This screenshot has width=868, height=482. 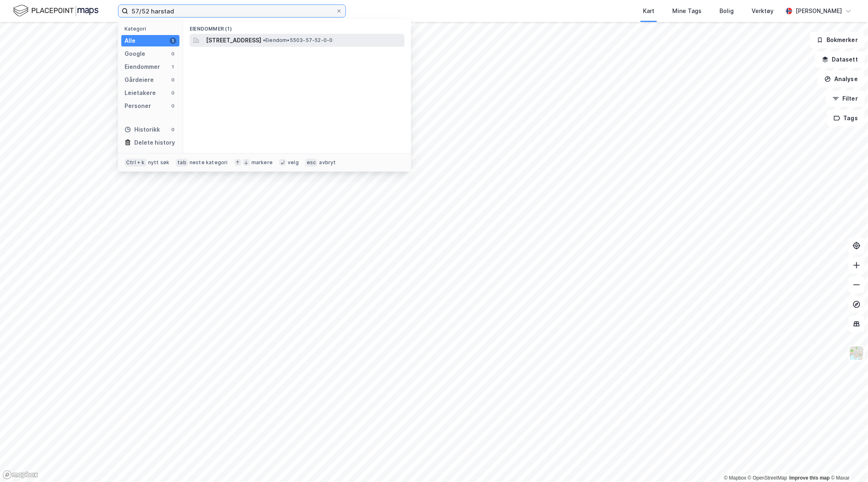 What do you see at coordinates (857, 353) in the screenshot?
I see `img: Z` at bounding box center [857, 353].